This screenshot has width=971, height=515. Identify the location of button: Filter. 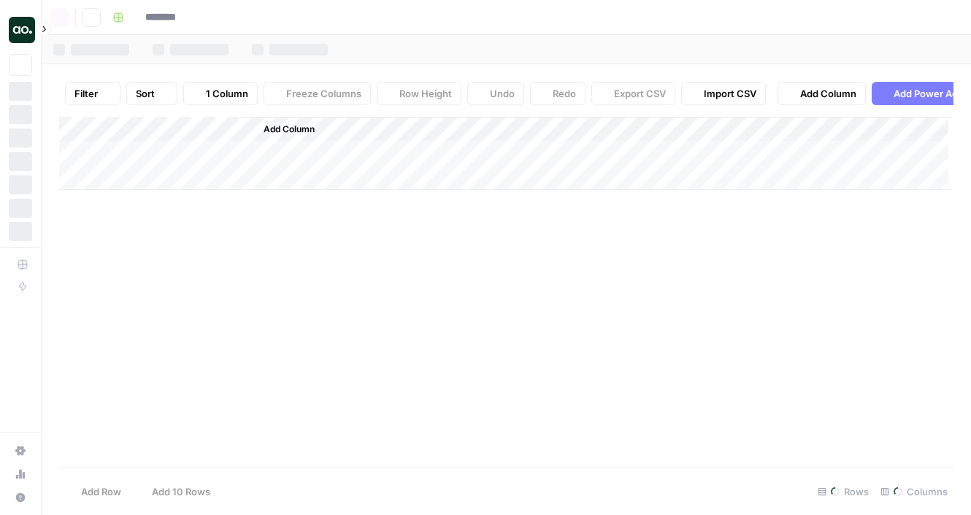
(93, 93).